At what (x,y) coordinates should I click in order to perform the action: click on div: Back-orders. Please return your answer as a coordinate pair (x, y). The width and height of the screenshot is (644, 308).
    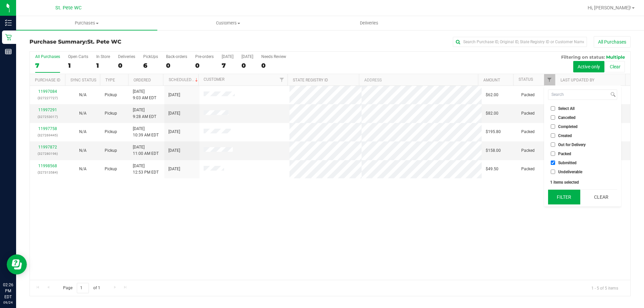
    Looking at the image, I should click on (177, 56).